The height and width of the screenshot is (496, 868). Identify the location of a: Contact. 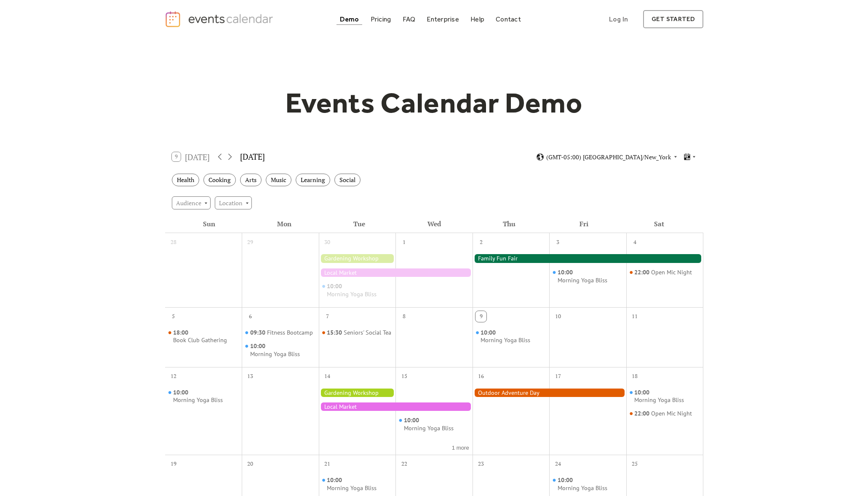
(509, 19).